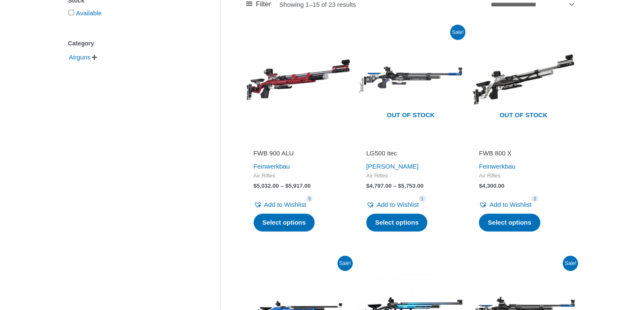 Image resolution: width=644 pixels, height=310 pixels. What do you see at coordinates (411, 153) in the screenshot?
I see `h2: LG500 itec` at bounding box center [411, 153].